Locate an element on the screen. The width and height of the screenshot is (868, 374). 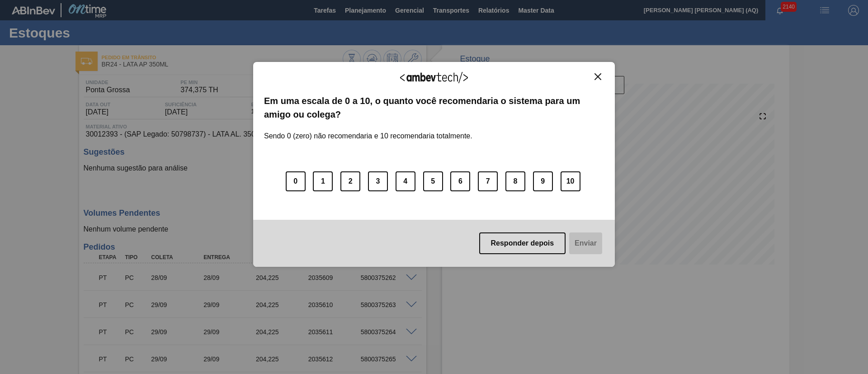
img: Close is located at coordinates (598, 76).